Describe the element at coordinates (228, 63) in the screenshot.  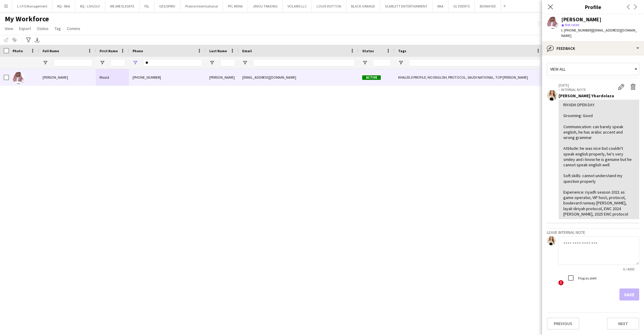
I see `input: Last Name Filter Input` at that location.